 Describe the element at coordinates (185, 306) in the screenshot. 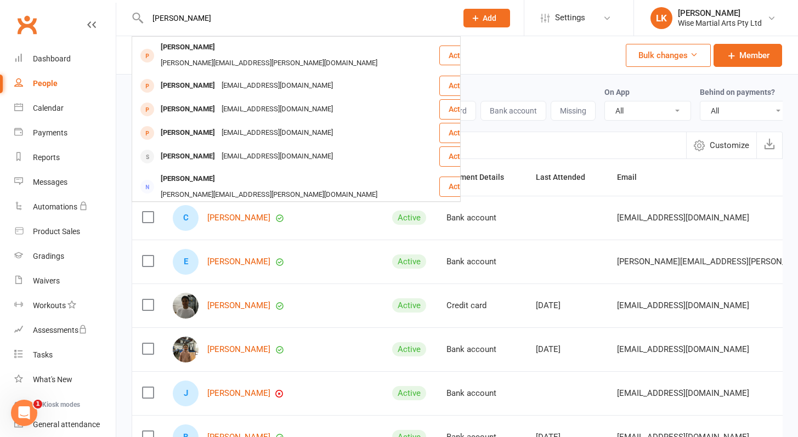

I see `img: Inae` at that location.